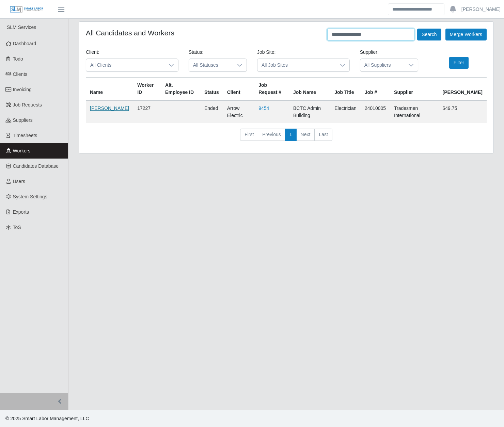 The image size is (504, 427). What do you see at coordinates (23, 120) in the screenshot?
I see `span: Suppliers` at bounding box center [23, 120].